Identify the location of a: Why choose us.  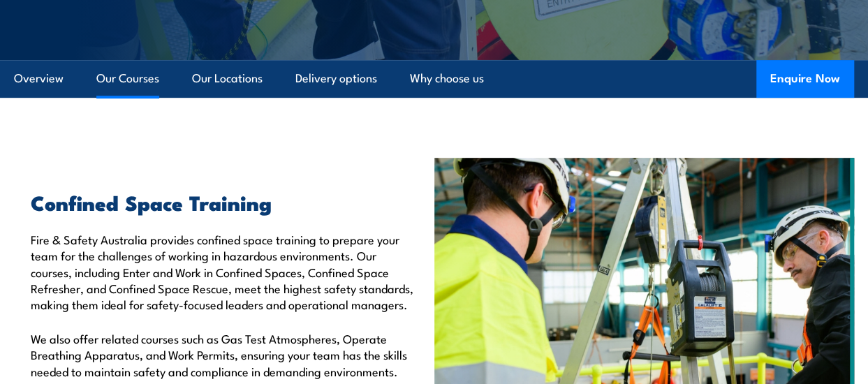
(447, 78).